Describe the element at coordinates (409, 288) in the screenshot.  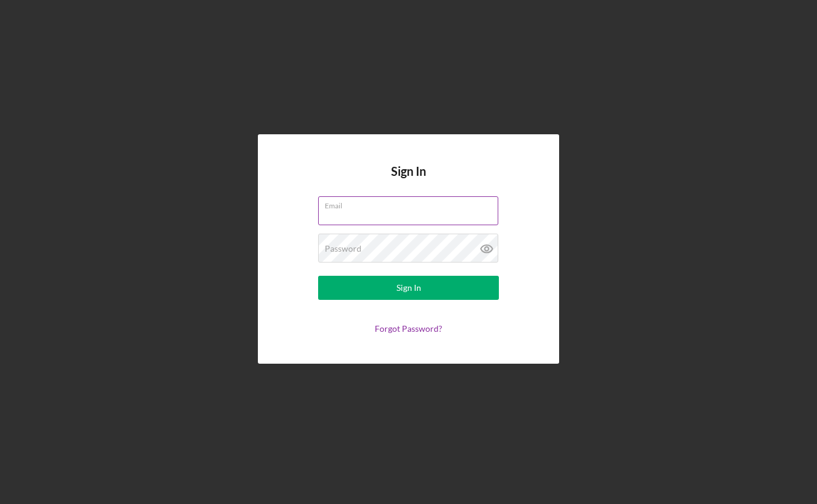
I see `button: Sign In` at that location.